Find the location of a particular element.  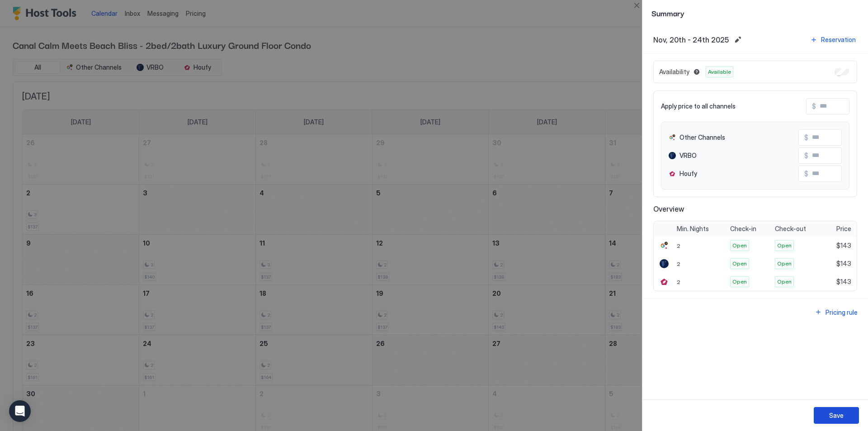

span: Availability is located at coordinates (674, 72).